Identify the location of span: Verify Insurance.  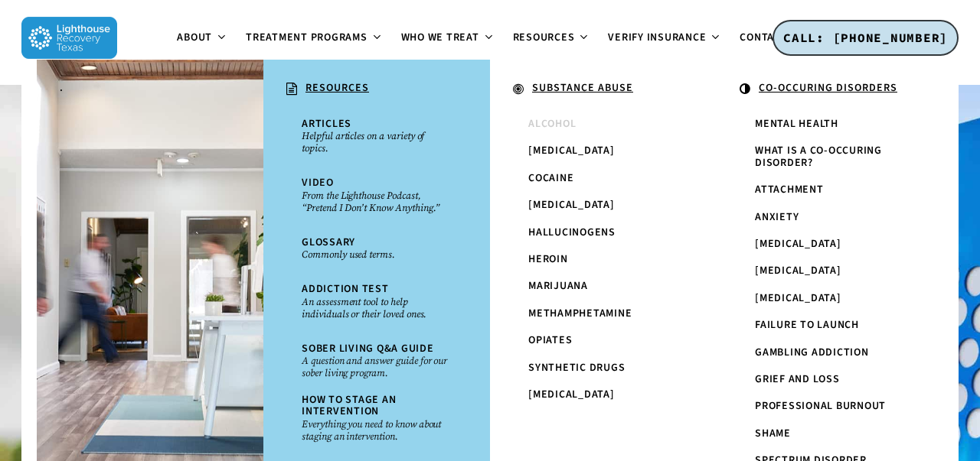
(657, 37).